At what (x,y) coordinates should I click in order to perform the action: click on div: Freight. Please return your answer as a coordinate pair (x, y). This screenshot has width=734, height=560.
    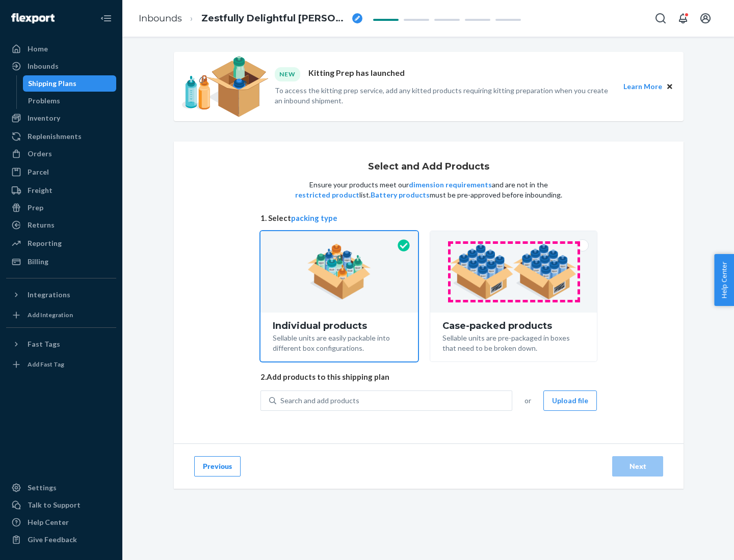
    Looking at the image, I should click on (40, 191).